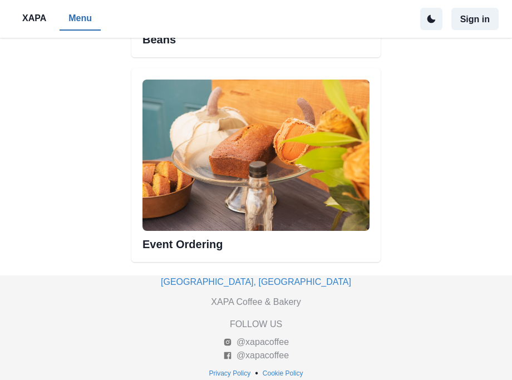 This screenshot has height=380, width=512. Describe the element at coordinates (283, 373) in the screenshot. I see `p: Cookie Policy` at that location.